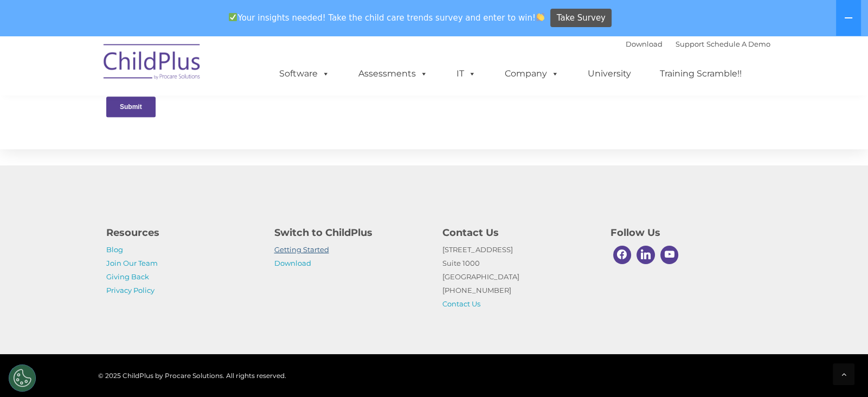 The height and width of the screenshot is (397, 868). Describe the element at coordinates (689, 44) in the screenshot. I see `a: Support` at that location.